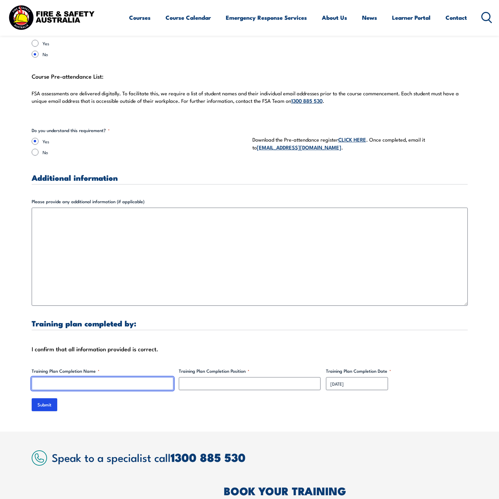 Image resolution: width=499 pixels, height=499 pixels. What do you see at coordinates (188, 17) in the screenshot?
I see `a: Course Calendar` at bounding box center [188, 17].